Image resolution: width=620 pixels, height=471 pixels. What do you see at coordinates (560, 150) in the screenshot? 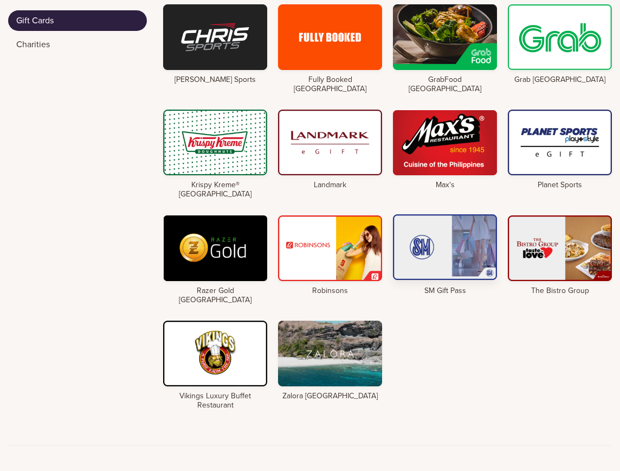
I see `a: Planet Sports` at bounding box center [560, 150].